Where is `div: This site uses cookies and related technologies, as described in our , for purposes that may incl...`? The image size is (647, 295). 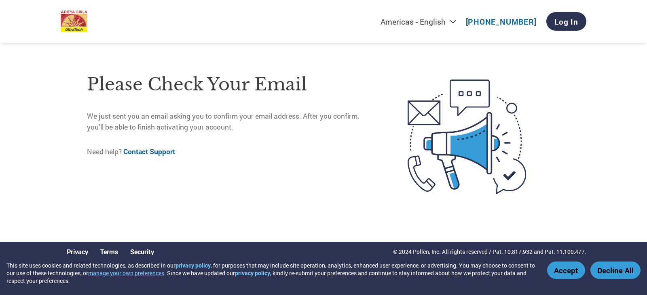 div: This site uses cookies and related technologies, as described in our , for purposes that may incl... is located at coordinates (271, 273).